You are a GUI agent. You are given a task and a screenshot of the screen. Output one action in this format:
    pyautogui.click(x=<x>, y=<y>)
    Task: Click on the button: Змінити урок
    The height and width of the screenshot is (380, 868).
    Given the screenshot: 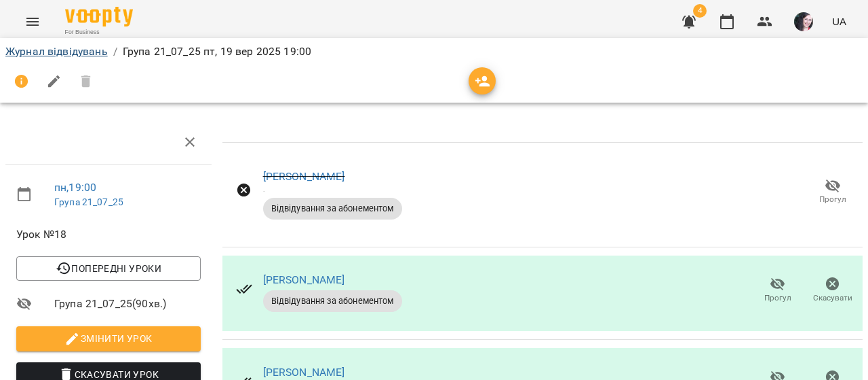 What is the action you would take?
    pyautogui.click(x=109, y=338)
    